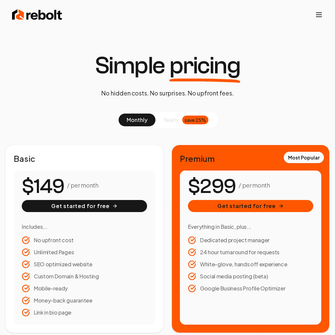 This screenshot has height=335, width=335. I want to click on li: Social media posting (beta), so click(251, 277).